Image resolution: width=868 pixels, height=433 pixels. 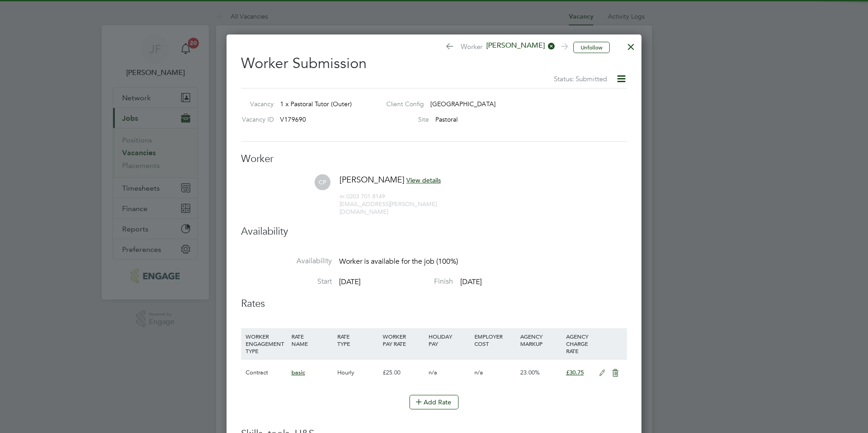 What do you see at coordinates (293, 119) in the screenshot?
I see `span: V179690` at bounding box center [293, 119].